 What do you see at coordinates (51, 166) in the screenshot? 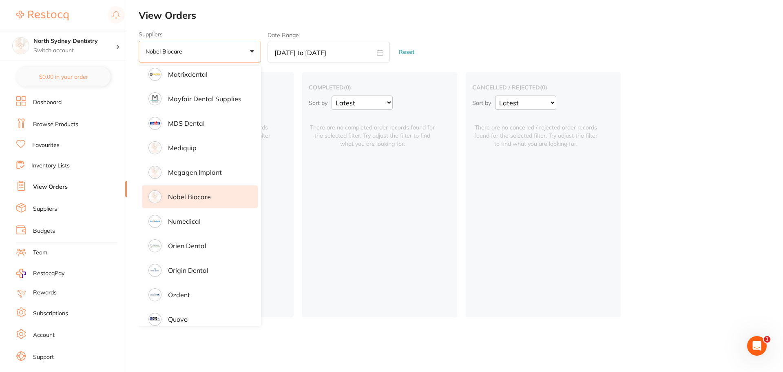
I see `a: Inventory Lists` at bounding box center [51, 166].